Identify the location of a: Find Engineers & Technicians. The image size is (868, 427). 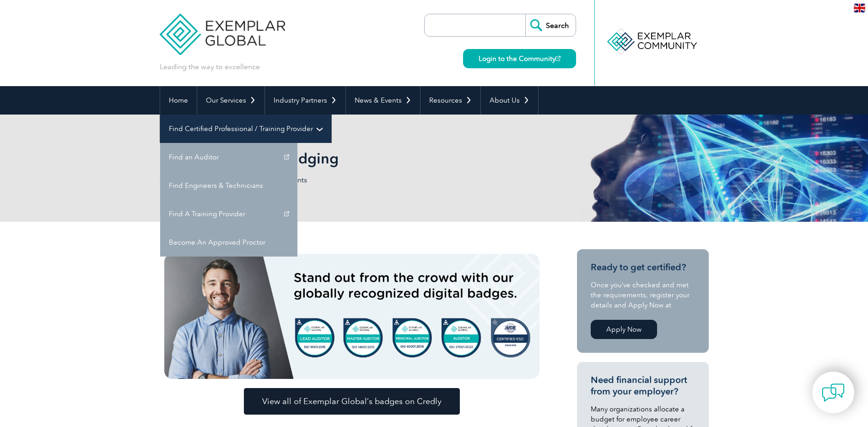
(229, 185).